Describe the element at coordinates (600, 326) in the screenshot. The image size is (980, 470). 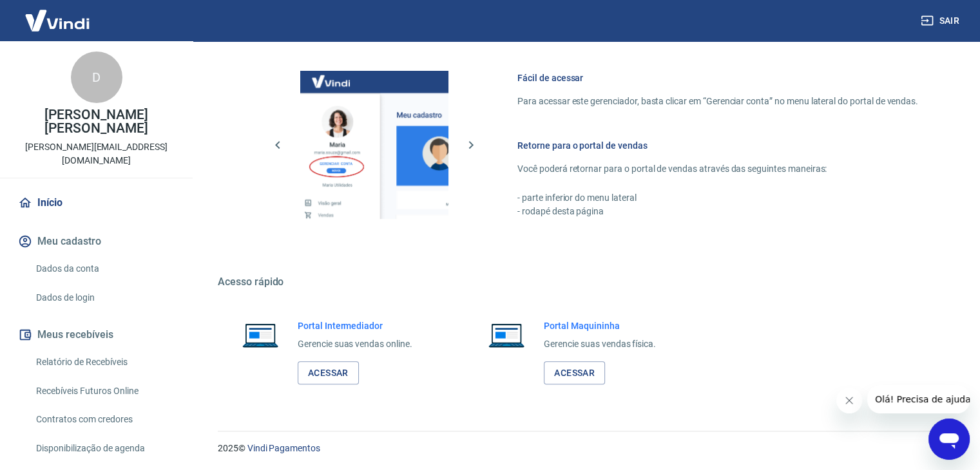
I see `h6: Portal Maquininha` at that location.